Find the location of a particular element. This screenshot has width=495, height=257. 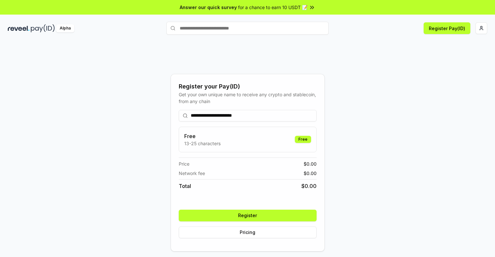

span: Network fee is located at coordinates (192, 173).